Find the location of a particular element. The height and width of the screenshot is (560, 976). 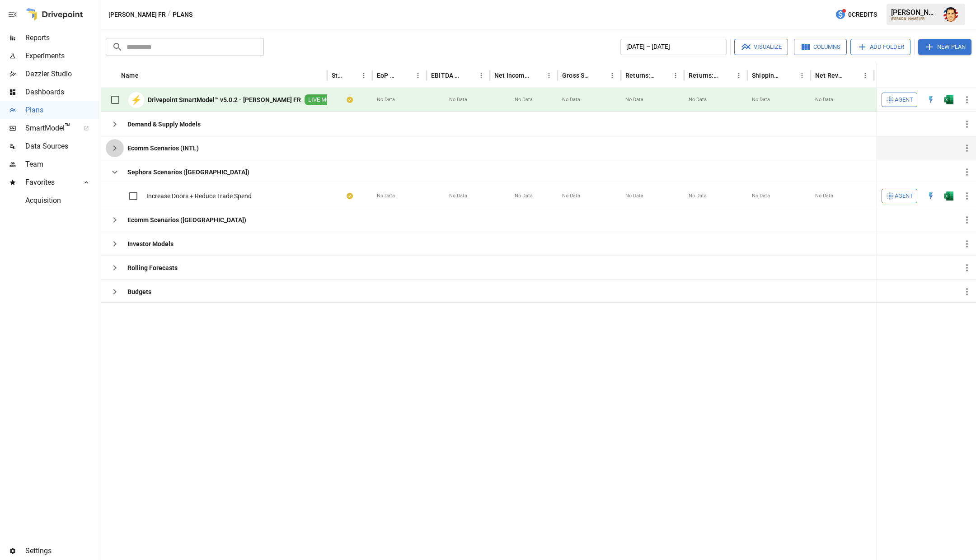

div: Gross Sales is located at coordinates (577, 75).